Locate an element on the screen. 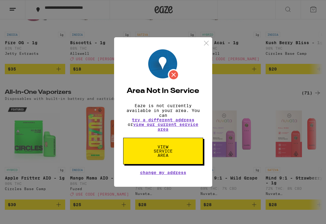 This screenshot has width=326, height=224. a: View Service Area is located at coordinates (163, 147).